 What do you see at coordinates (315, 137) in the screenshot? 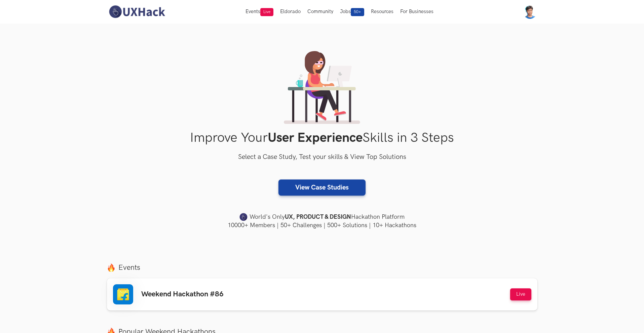
I see `strong: User Experience` at bounding box center [315, 137].